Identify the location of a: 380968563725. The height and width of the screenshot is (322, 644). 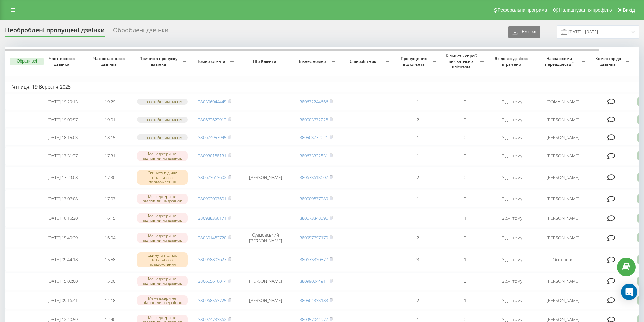
(212, 301).